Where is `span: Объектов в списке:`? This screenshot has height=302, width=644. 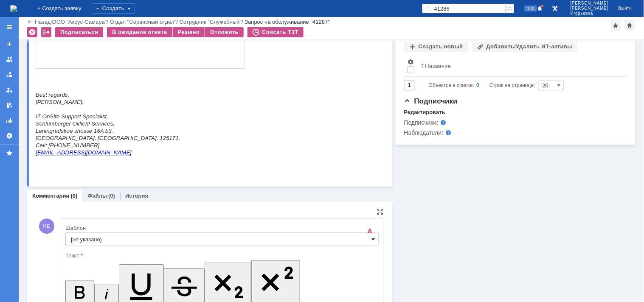
span: Объектов в списке: is located at coordinates (451, 86).